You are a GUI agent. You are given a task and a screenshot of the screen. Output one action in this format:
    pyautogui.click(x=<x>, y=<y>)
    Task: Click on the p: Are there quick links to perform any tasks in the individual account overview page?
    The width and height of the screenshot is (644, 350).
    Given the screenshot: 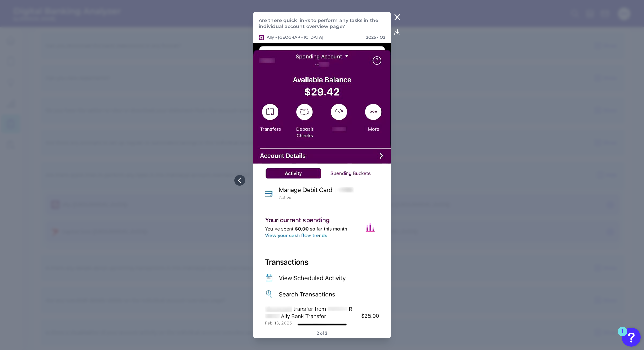 What is the action you would take?
    pyautogui.click(x=322, y=23)
    